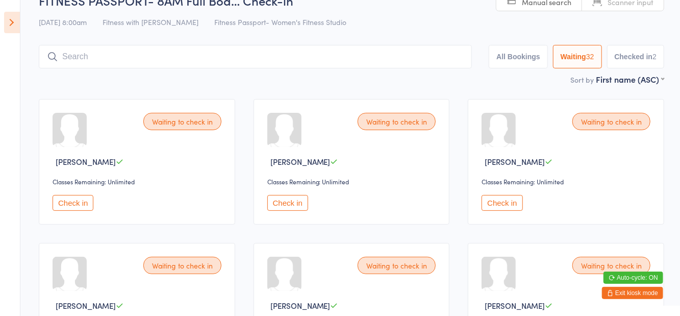  What do you see at coordinates (630, 79) in the screenshot?
I see `div: First name (ASC)` at bounding box center [630, 79].